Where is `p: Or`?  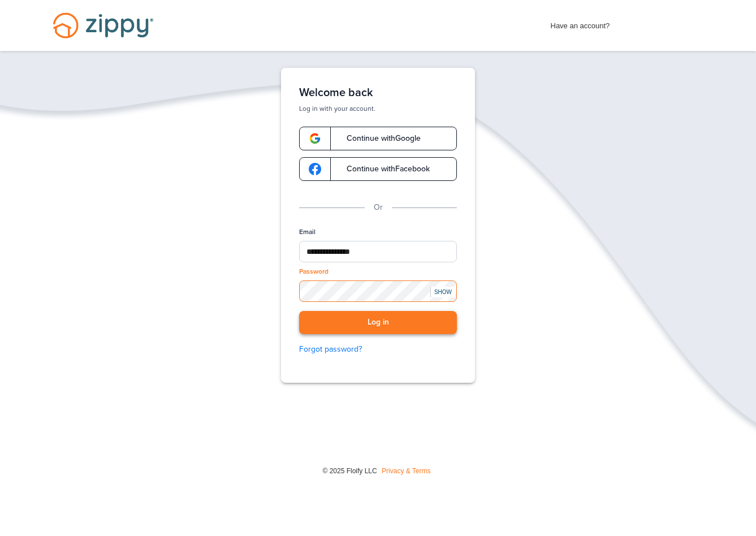
p: Or is located at coordinates (378, 207).